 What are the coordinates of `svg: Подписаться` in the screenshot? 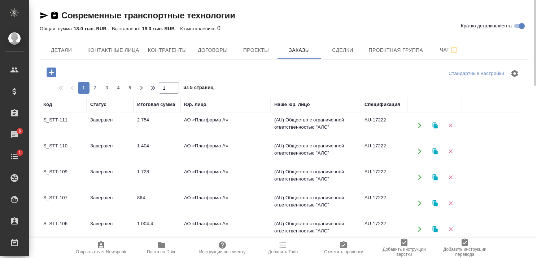 It's located at (454, 50).